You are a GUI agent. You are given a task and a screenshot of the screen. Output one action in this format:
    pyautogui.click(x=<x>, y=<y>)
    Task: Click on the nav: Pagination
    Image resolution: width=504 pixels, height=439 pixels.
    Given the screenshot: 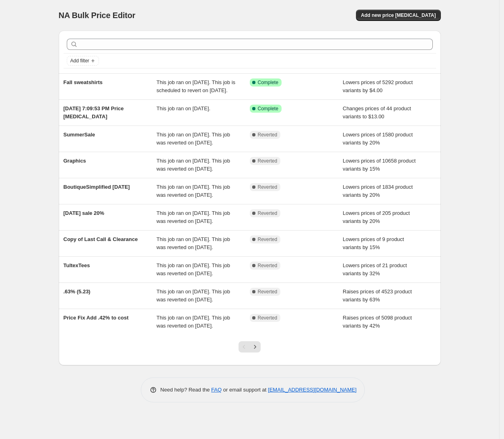 What is the action you would take?
    pyautogui.click(x=249, y=347)
    